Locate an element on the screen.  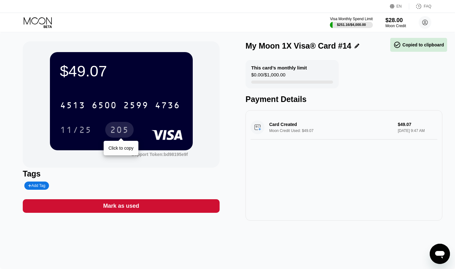
div: 4513 is located at coordinates (73, 106).